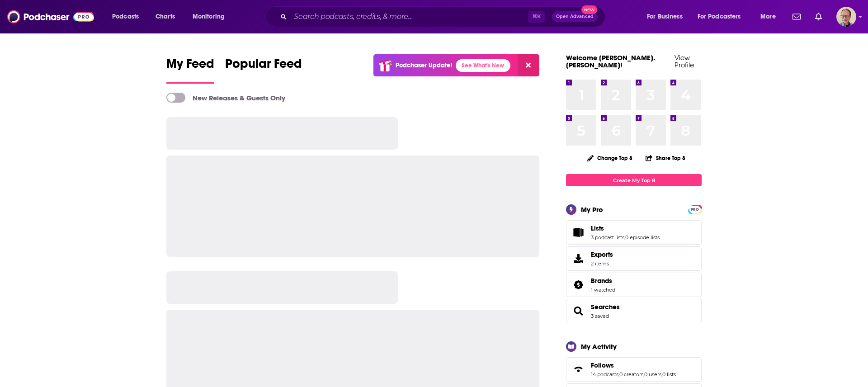 This screenshot has height=387, width=868. I want to click on a: Charts, so click(165, 17).